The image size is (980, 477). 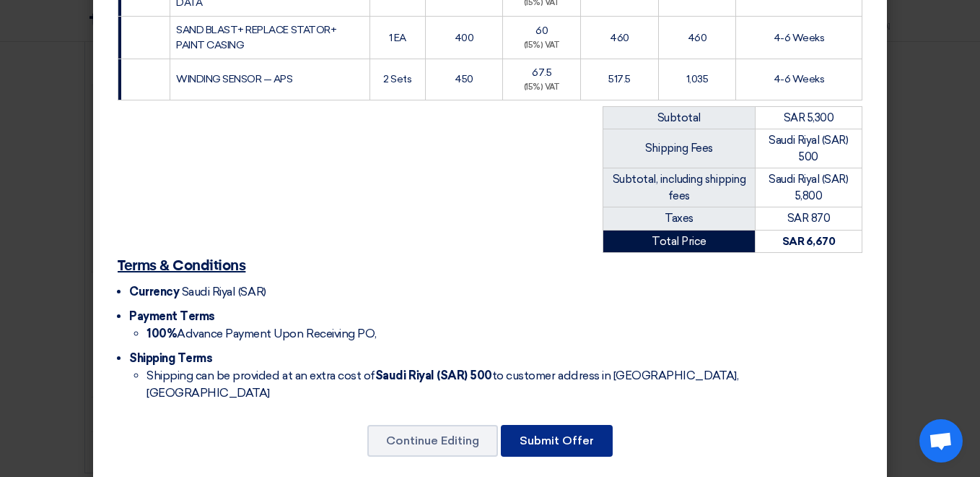 I want to click on span: Saudi Riyal (SAR) 500, so click(x=808, y=148).